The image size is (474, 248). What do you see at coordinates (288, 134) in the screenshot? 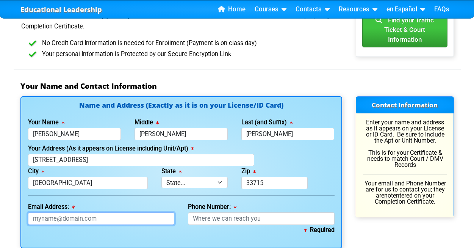
I see `input: Last Name` at bounding box center [288, 134].